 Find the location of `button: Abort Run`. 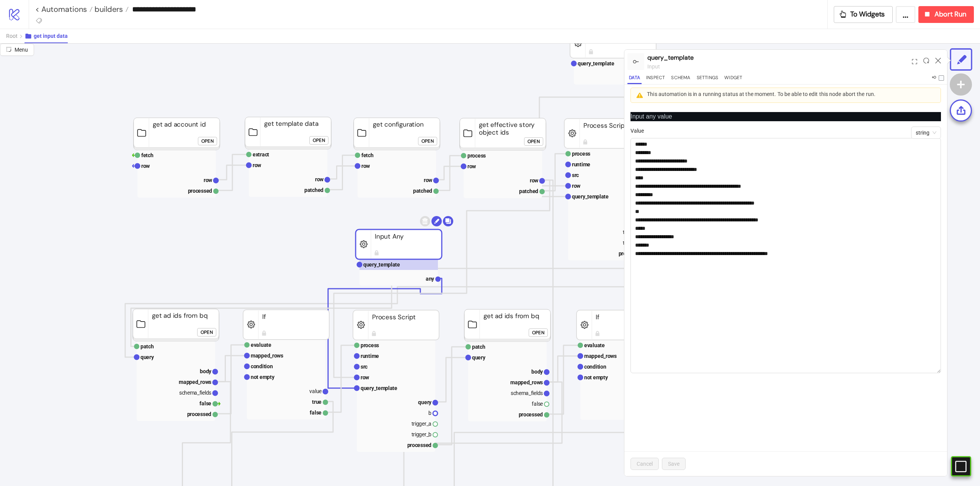

button: Abort Run is located at coordinates (945, 15).